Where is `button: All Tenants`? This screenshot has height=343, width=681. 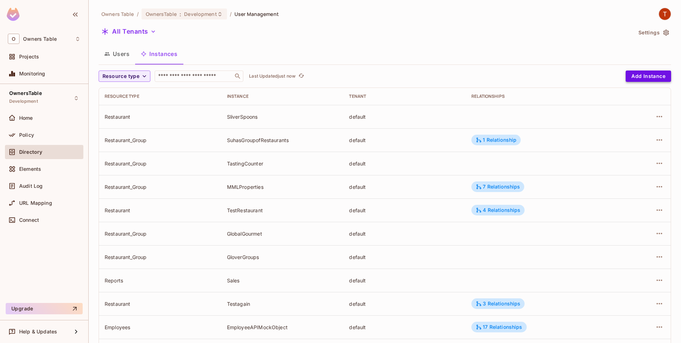
button: All Tenants is located at coordinates (129, 32).